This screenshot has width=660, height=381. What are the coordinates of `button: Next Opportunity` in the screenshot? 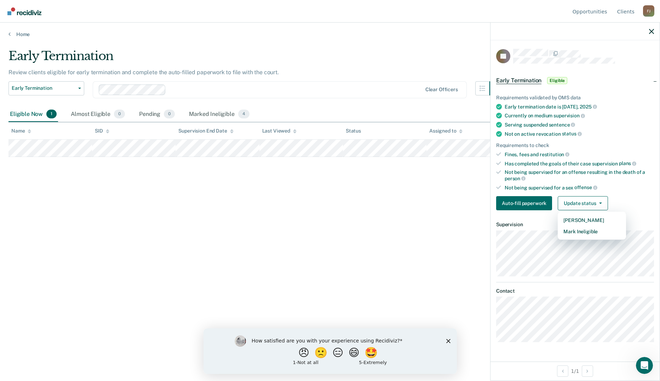 It's located at (587, 372).